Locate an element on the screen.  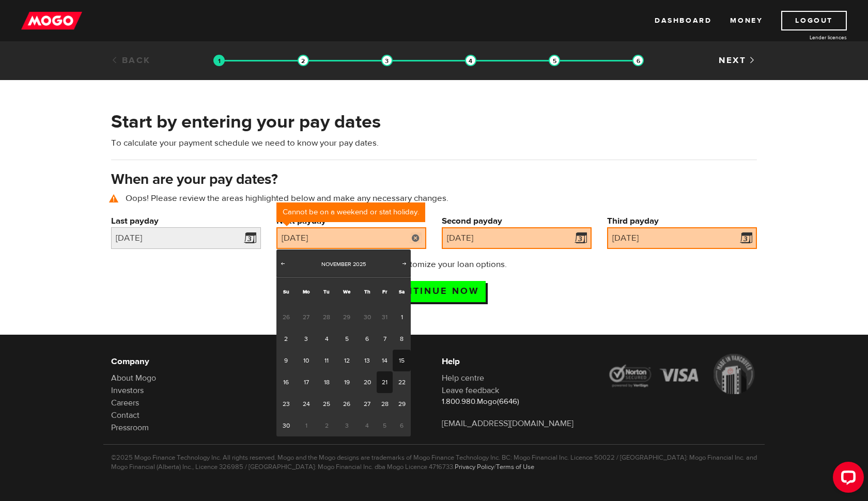
span: Thursday is located at coordinates (367, 292).